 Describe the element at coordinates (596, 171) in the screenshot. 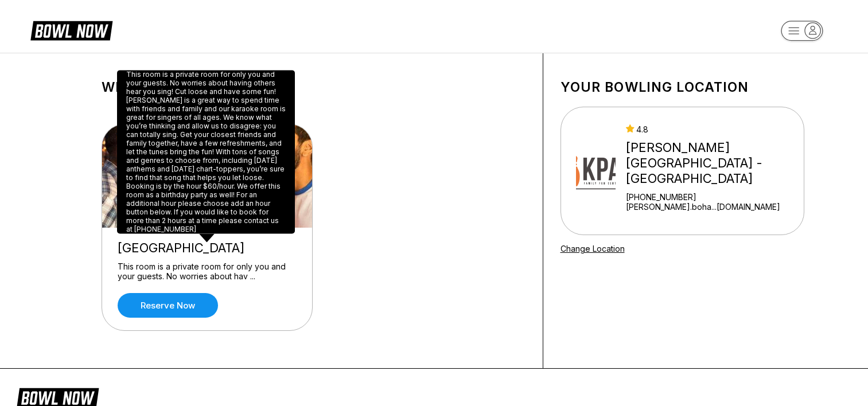

I see `img: Kingpin's Alley - South Glens Falls` at that location.